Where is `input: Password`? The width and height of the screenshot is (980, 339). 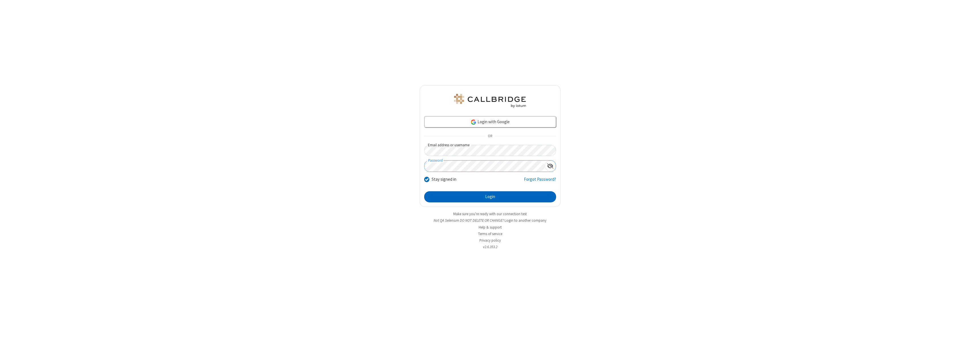
input: Password is located at coordinates (485, 166).